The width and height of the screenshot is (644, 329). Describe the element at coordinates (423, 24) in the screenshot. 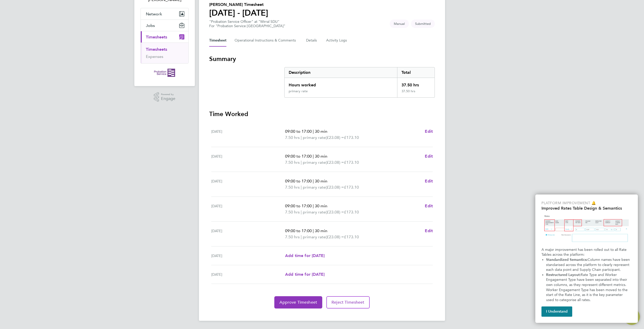

I see `span: This timesheet is Submitted.` at that location.